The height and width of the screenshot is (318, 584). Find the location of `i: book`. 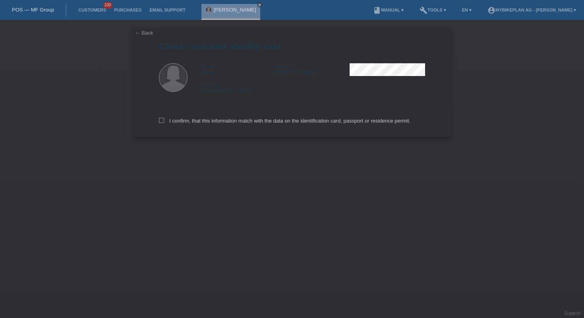

i: book is located at coordinates (377, 10).